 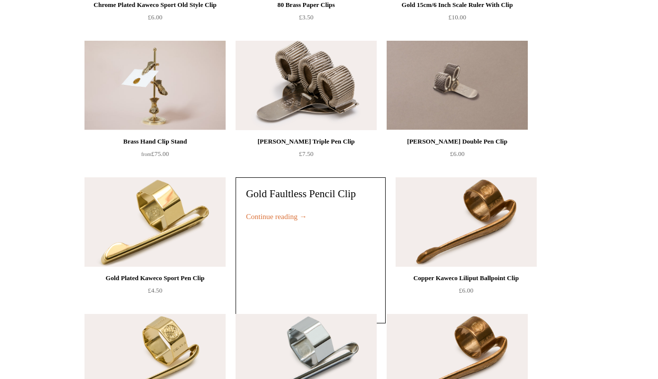 I want to click on a: Copper Kaweco Liliput Ballpoint Clip Copper Kaweco Liliput Ballpoint Clip, so click(x=466, y=222).